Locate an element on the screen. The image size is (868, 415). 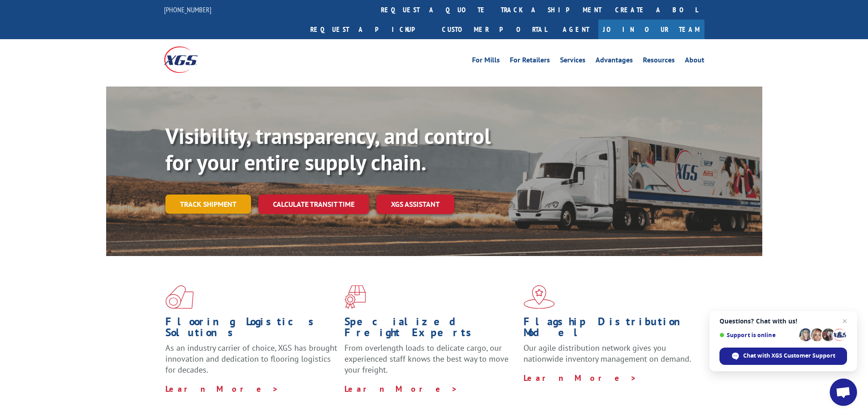
a: For Mills is located at coordinates (485, 61).